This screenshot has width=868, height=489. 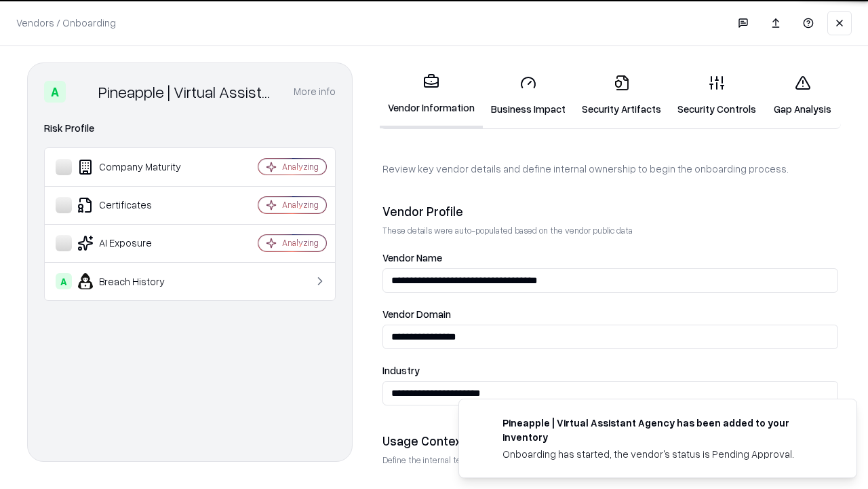 I want to click on a: Security Artifacts, so click(x=621, y=95).